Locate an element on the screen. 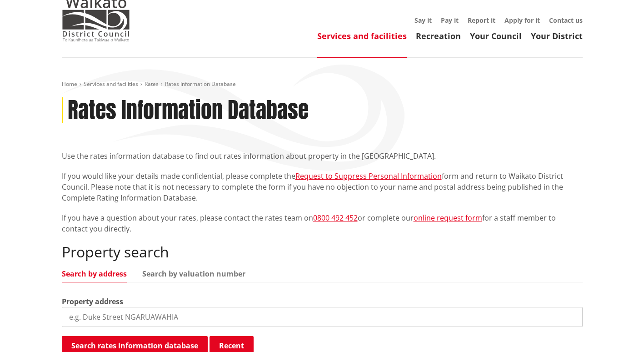 The width and height of the screenshot is (644, 352). h2: Property search is located at coordinates (323, 252).